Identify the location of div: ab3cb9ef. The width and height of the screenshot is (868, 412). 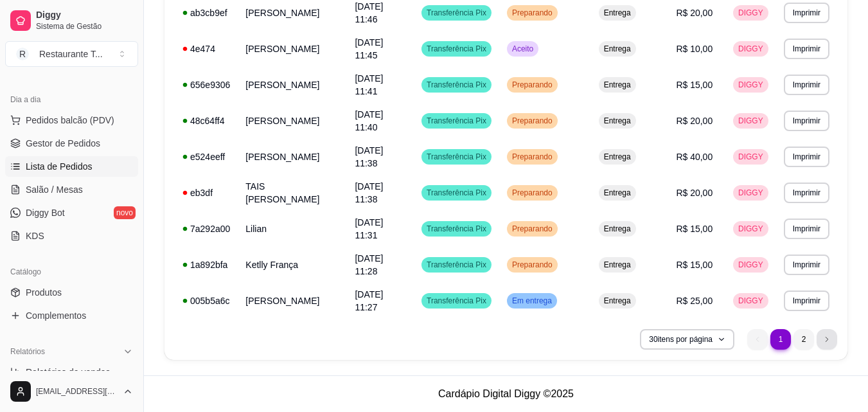
(206, 13).